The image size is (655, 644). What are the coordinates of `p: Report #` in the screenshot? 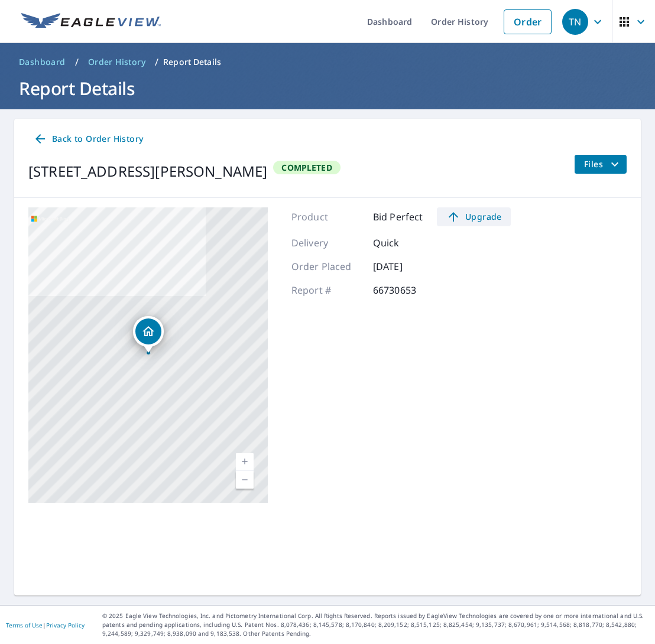 It's located at (327, 290).